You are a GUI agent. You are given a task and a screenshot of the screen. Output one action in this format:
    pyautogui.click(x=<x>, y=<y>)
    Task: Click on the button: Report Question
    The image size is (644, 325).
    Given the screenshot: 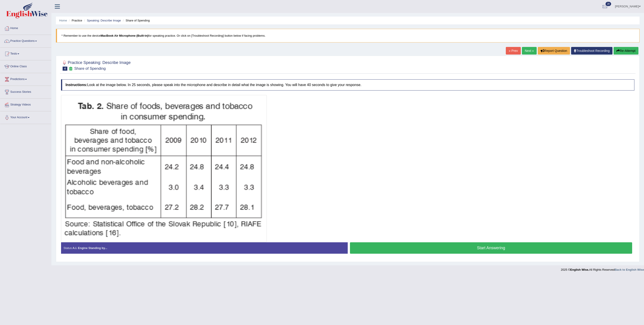 What is the action you would take?
    pyautogui.click(x=553, y=51)
    